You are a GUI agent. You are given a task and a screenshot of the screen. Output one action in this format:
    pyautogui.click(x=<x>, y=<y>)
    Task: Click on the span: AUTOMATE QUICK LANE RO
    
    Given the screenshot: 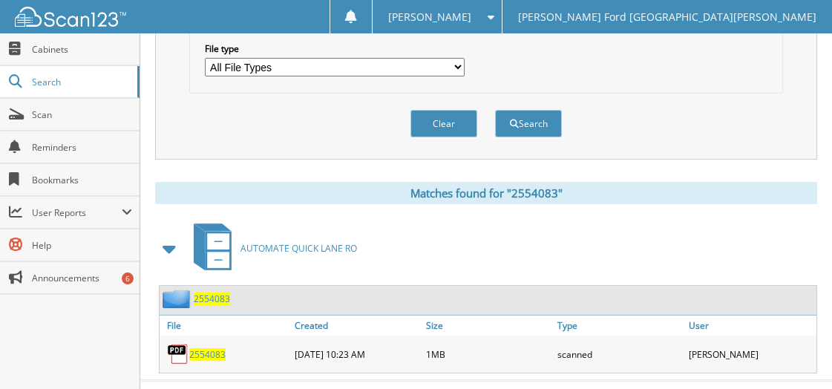 What is the action you would take?
    pyautogui.click(x=298, y=248)
    